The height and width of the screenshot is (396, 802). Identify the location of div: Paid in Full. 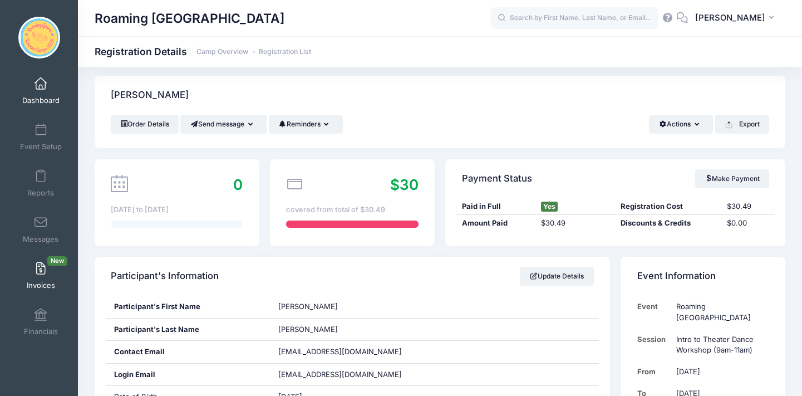
(496, 207).